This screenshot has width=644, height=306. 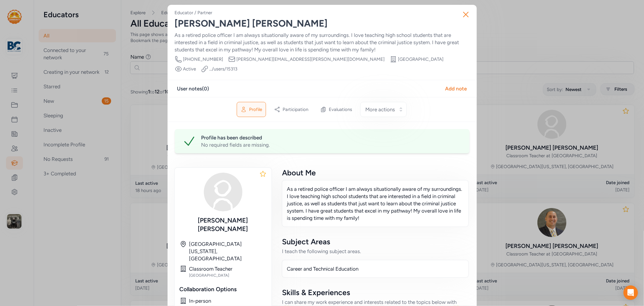 I want to click on a: .../users/15313, so click(x=224, y=69).